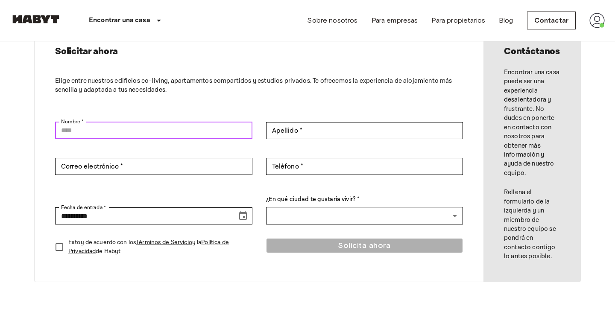 The image size is (615, 332). Describe the element at coordinates (532, 225) in the screenshot. I see `p: Rellena el formulario de la izquierda y un miembro de nuestro equipo se pondrá en contacto contig...` at that location.